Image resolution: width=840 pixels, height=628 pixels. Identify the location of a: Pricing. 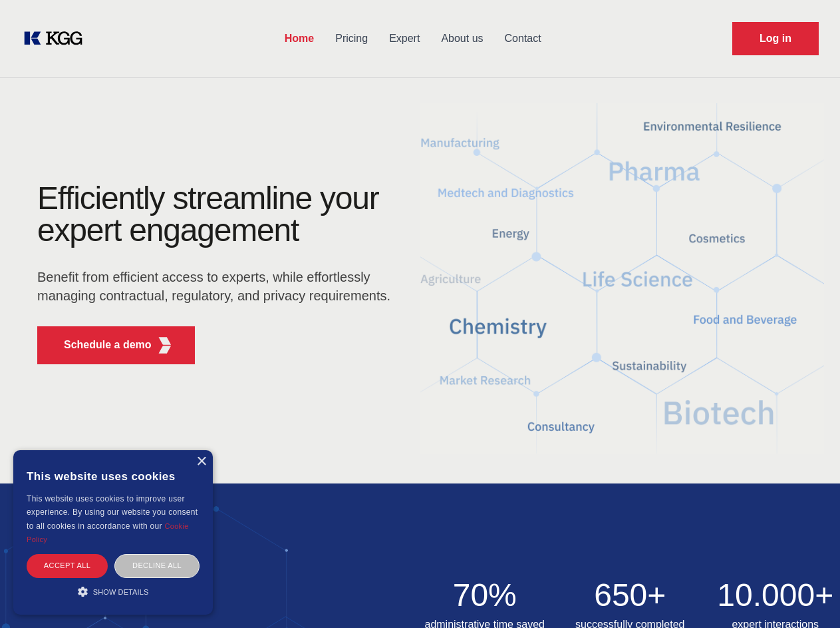
(351, 38).